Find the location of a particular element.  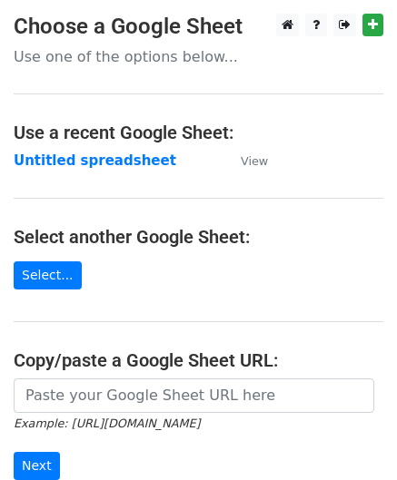

a: Untitled spreadsheet is located at coordinates (94, 161).